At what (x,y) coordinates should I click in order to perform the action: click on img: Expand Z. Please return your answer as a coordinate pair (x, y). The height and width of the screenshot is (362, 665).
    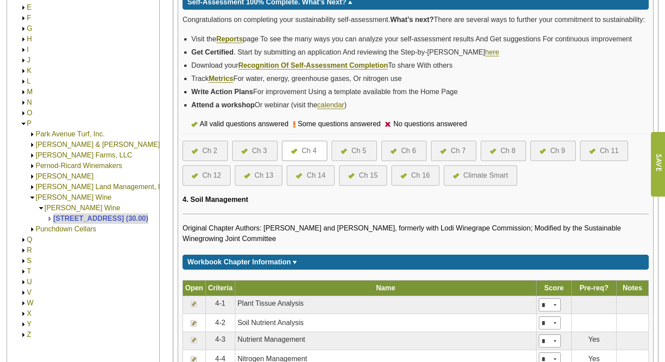
    Looking at the image, I should click on (23, 335).